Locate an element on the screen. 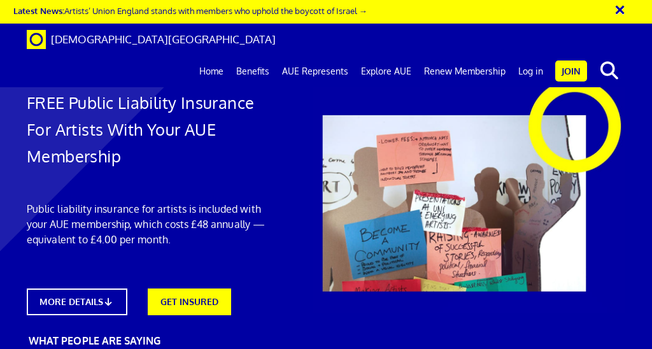 This screenshot has width=652, height=349. button: search is located at coordinates (608, 71).